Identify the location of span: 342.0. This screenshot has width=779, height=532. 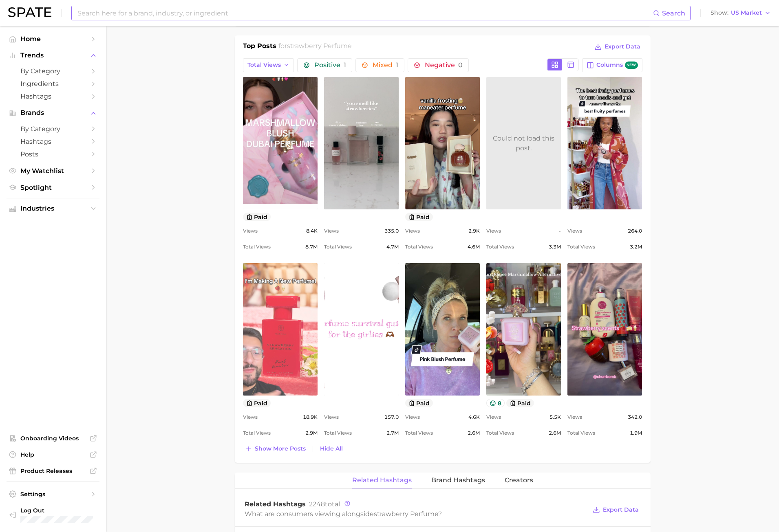
(635, 418).